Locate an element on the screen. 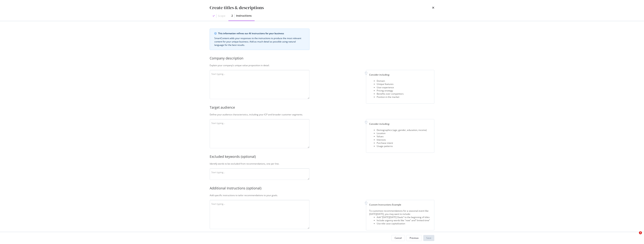 This screenshot has width=644, height=244. div: SmartContent adds your responses to the instructions to produce the most relevant content for you... is located at coordinates (259, 42).